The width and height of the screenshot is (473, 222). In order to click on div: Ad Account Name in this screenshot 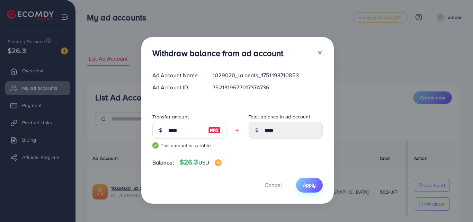, I will do `click(177, 75)`.